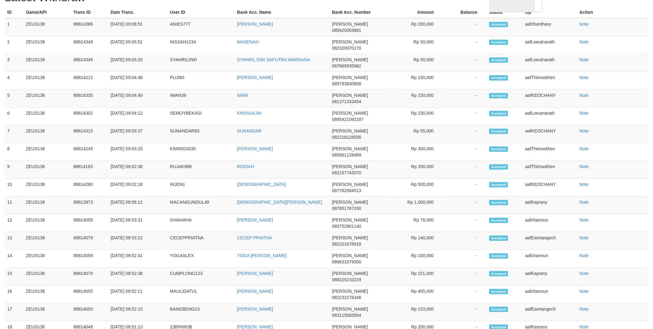  Describe the element at coordinates (254, 238) in the screenshot. I see `a: CECEP PRIATNA` at that location.